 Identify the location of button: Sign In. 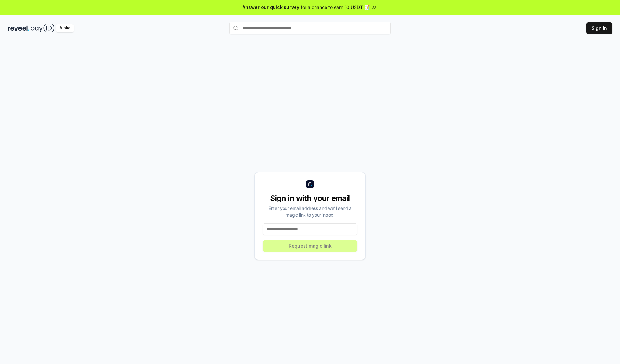
(599, 28).